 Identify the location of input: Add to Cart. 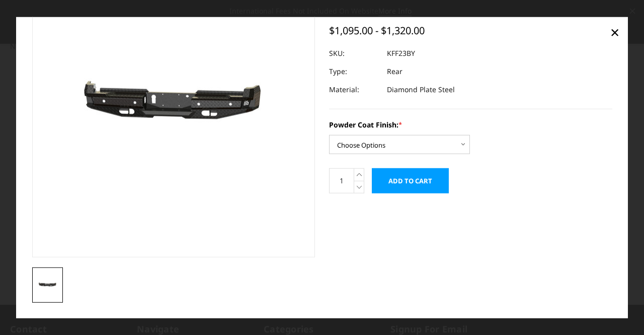
(410, 181).